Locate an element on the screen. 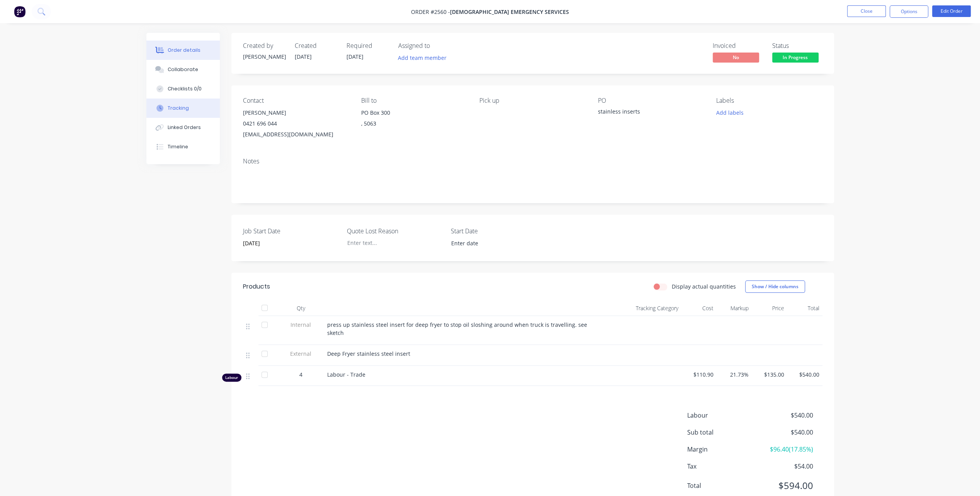 The width and height of the screenshot is (980, 496). button: Order details is located at coordinates (183, 50).